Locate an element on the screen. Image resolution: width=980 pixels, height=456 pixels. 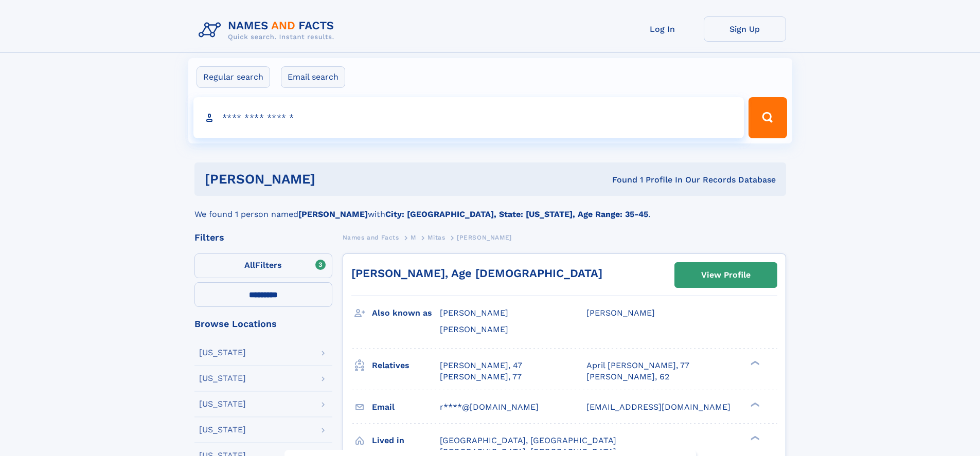
a: View Profile is located at coordinates (726, 275).